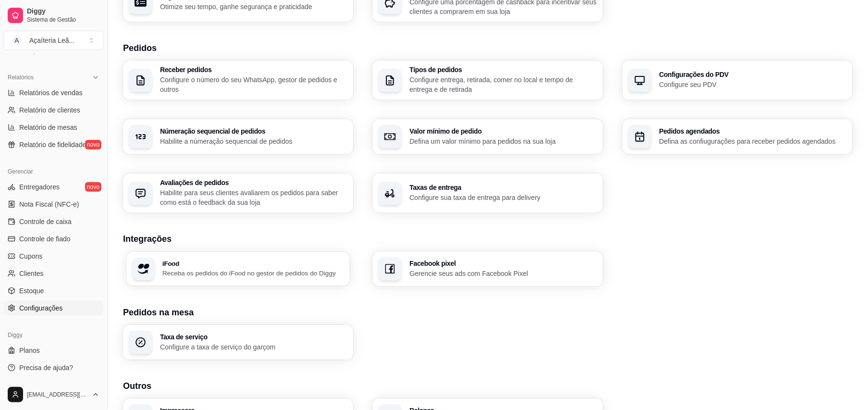  I want to click on button: Receber pedidosConfigure o número do seu WhatsApp, gestor de pedidos e outros, so click(238, 80).